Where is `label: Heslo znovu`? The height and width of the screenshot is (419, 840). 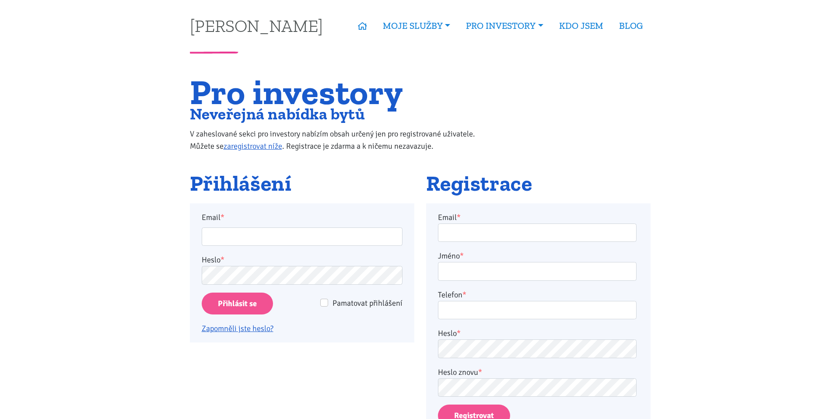
label: Heslo znovu is located at coordinates (460, 372).